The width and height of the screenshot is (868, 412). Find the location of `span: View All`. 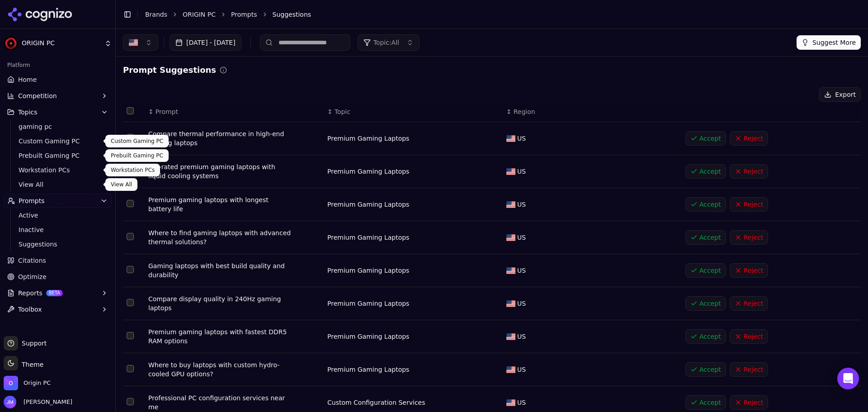

span: View All is located at coordinates (58, 184).